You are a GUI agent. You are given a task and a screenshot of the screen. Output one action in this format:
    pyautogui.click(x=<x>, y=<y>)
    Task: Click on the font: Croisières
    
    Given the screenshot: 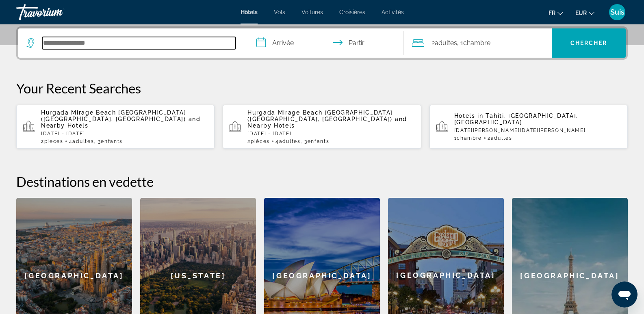 What is the action you would take?
    pyautogui.click(x=352, y=12)
    